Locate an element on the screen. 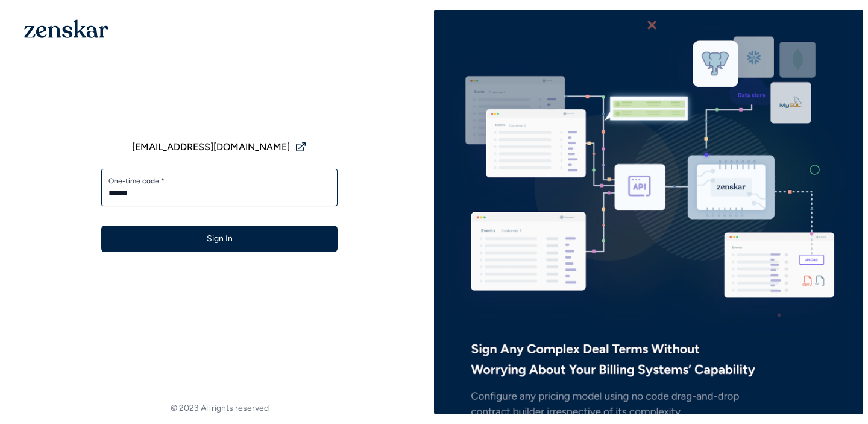 Image resolution: width=868 pixels, height=424 pixels. img: 1OGAJ2xQqyY4LXKgY66KYq0eOWRCkrZdAb3gUhuVAqdWPZE9SRJmCz+oDMSn4zDLXe31Ii730ItAGKgCKgCCgCikA4Av8PJUP... is located at coordinates (66, 29).